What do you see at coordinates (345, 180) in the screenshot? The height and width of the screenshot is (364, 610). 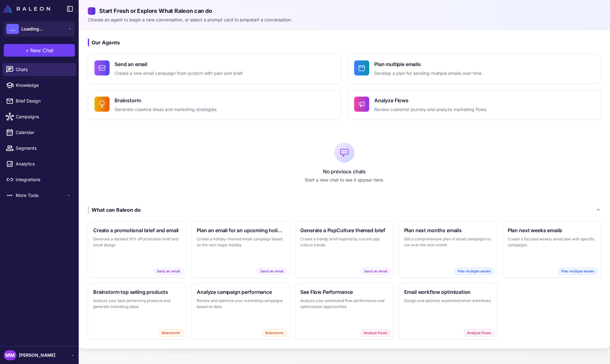 I see `p: Start a new chat to see it appear here.` at bounding box center [345, 180].